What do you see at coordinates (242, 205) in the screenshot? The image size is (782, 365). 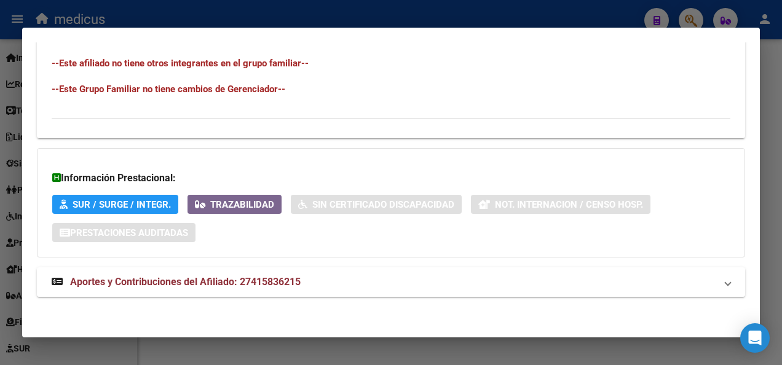 I see `span: Trazabilidad` at bounding box center [242, 205].